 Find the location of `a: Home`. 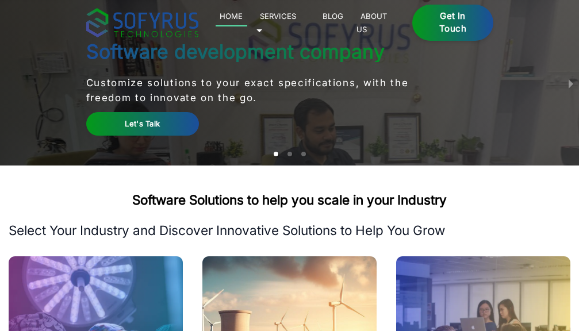

a: Home is located at coordinates (231, 18).